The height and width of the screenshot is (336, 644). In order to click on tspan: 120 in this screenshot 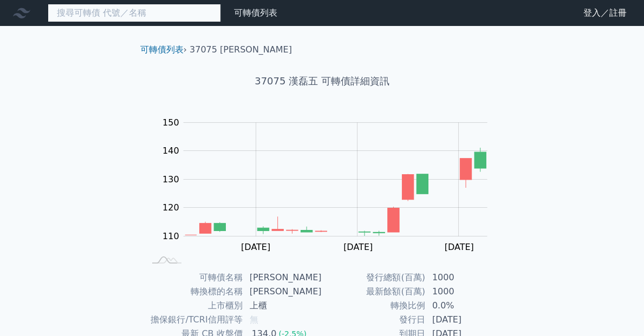, I will do `click(171, 207)`.